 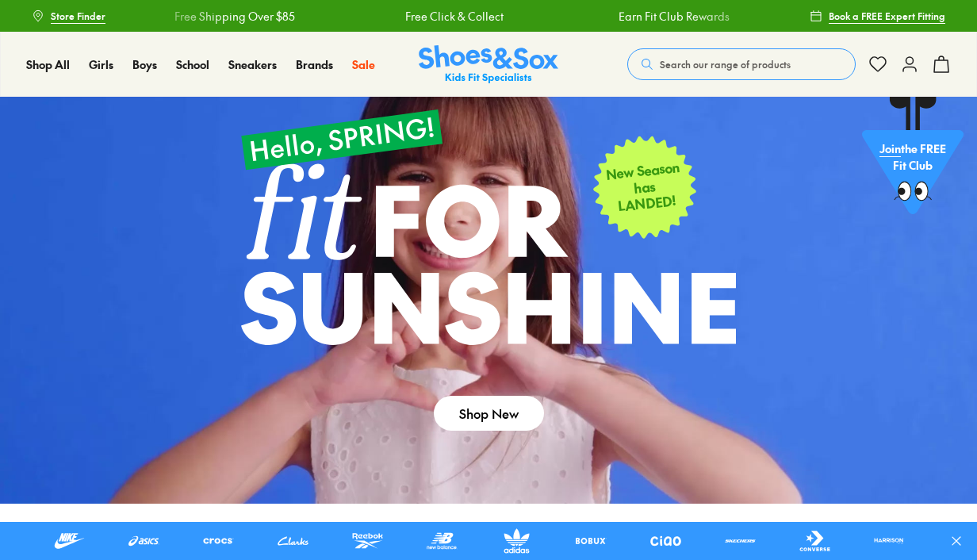 What do you see at coordinates (452, 16) in the screenshot?
I see `a: Free Click & Collect` at bounding box center [452, 16].